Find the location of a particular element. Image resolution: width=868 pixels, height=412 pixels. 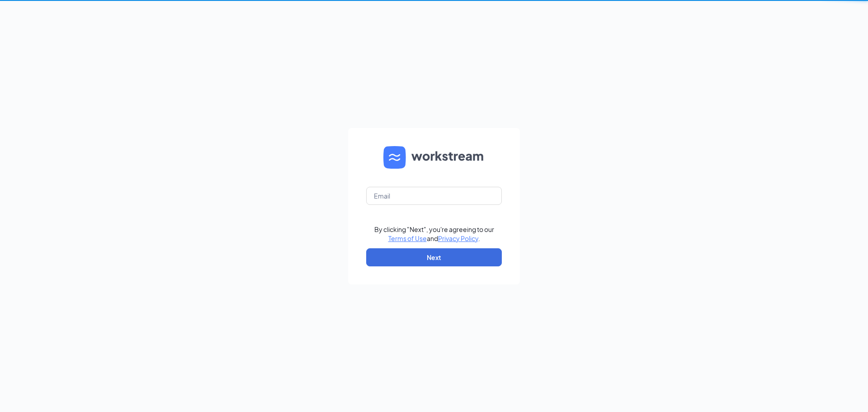

a: Terms of Use is located at coordinates (407, 238).